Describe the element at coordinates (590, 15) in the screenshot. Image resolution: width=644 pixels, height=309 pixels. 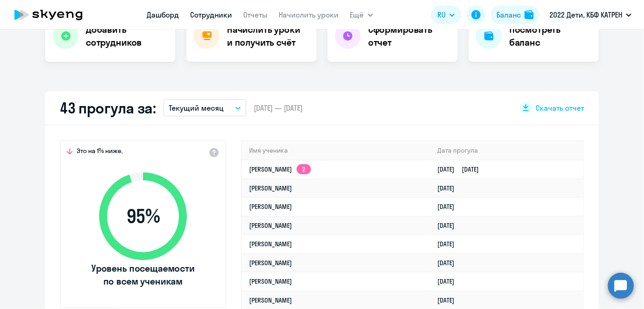
I see `button: 2022 Дети, КБФ КАТРЕН` at that location.